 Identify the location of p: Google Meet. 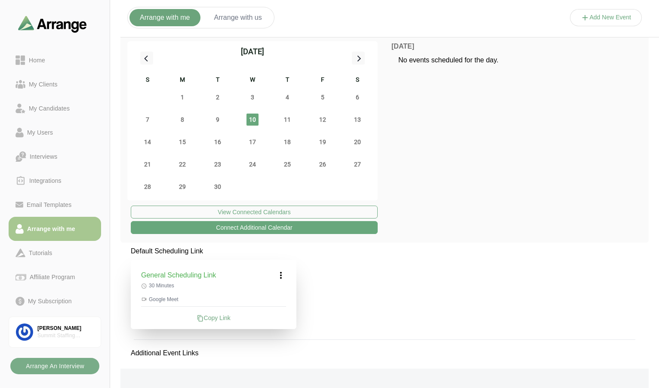
(213, 299).